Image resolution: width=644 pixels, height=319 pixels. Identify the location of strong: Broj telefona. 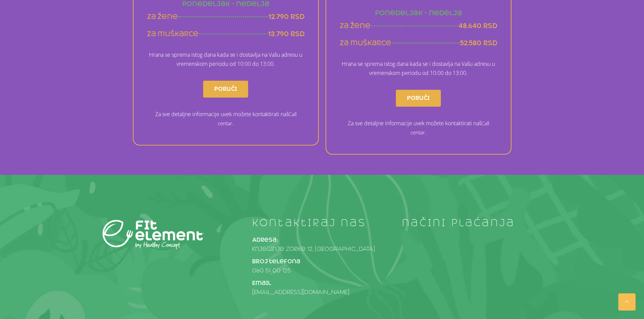
(276, 261).